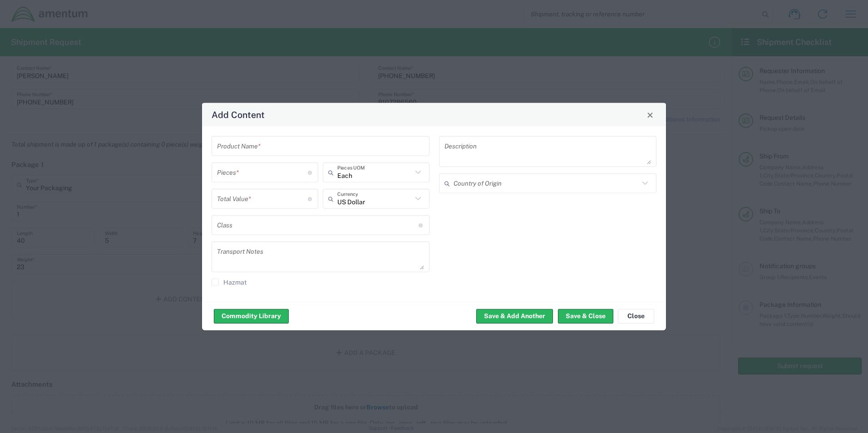 Image resolution: width=868 pixels, height=433 pixels. I want to click on button: Commodity Library, so click(251, 316).